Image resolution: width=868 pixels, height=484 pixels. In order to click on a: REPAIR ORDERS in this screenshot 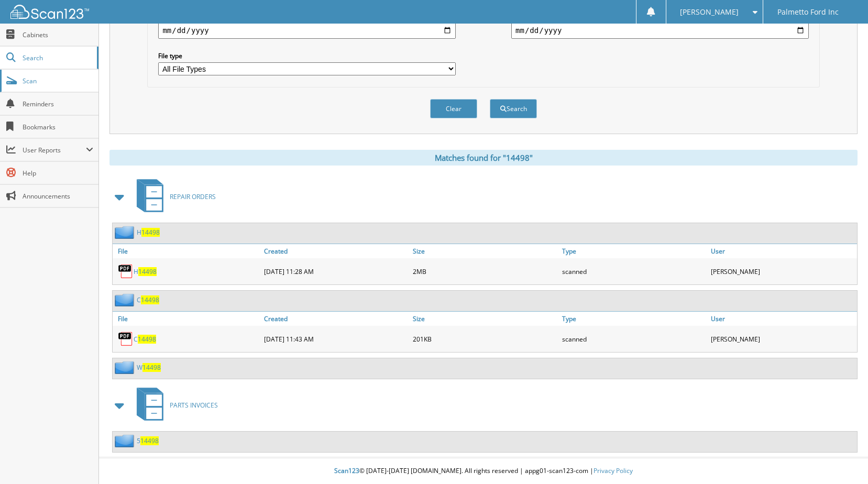, I will do `click(173, 196)`.